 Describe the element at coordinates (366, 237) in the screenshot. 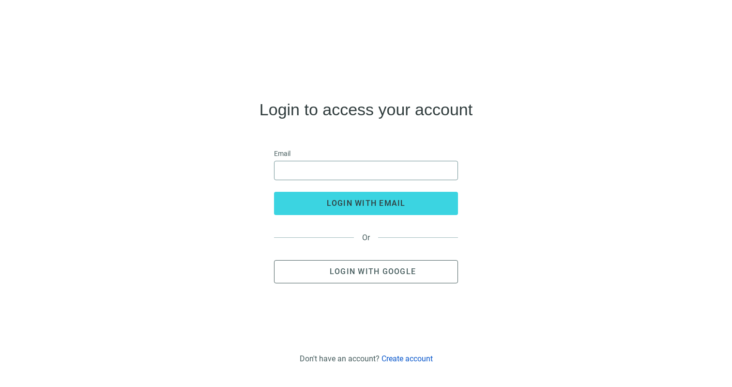

I see `span: Or` at that location.